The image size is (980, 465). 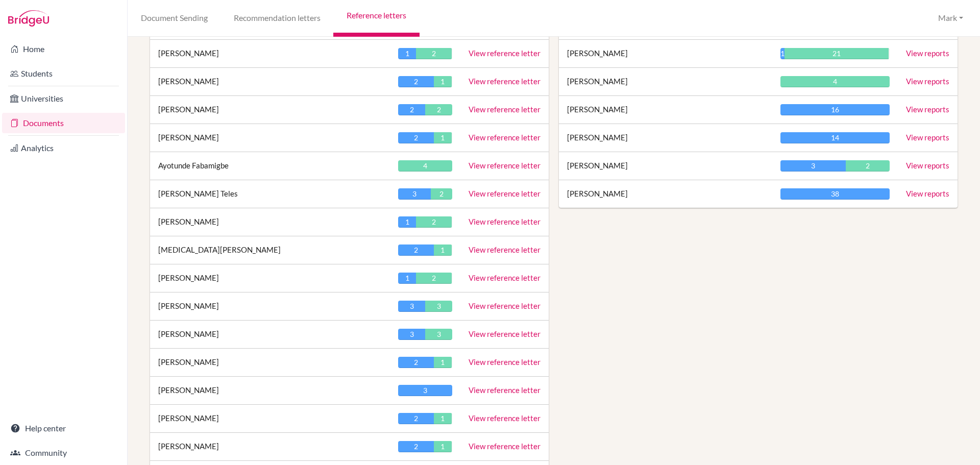 I want to click on a: Home, so click(x=64, y=49).